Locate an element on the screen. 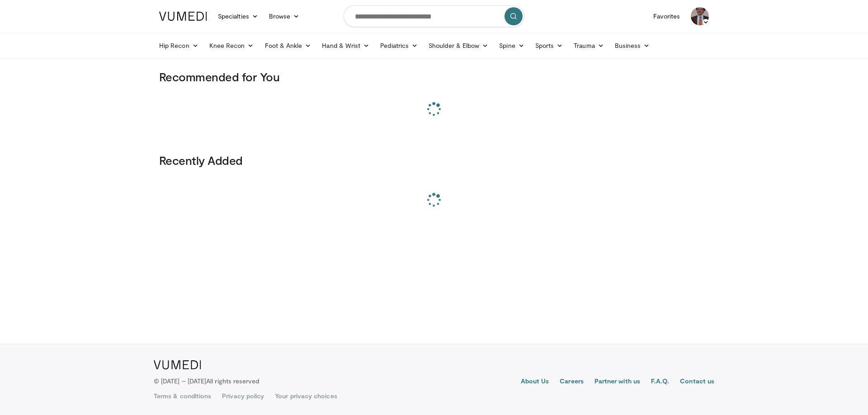  a: Hip Recon is located at coordinates (179, 46).